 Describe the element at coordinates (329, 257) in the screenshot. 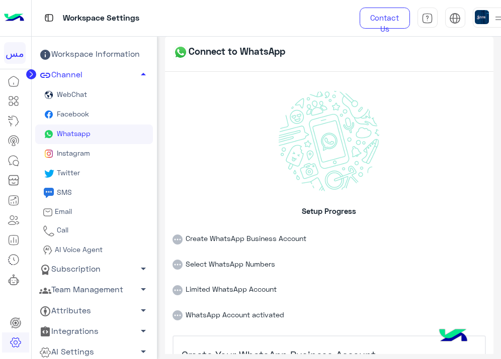

I see `li: Select WhatsApp Numbers` at that location.